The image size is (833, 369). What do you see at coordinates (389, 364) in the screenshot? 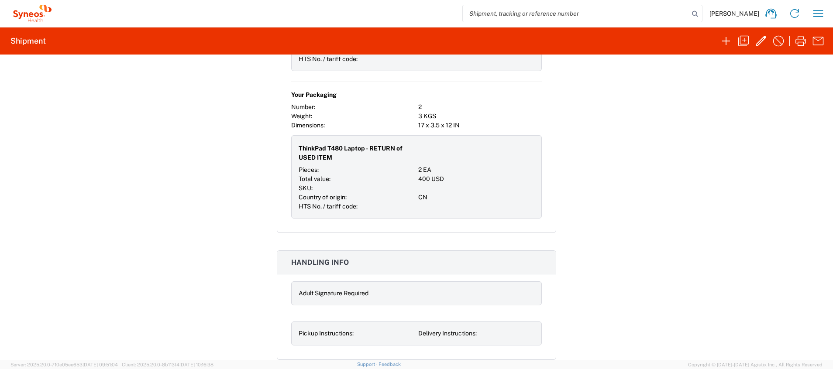
I see `a: Feedback` at bounding box center [389, 364].